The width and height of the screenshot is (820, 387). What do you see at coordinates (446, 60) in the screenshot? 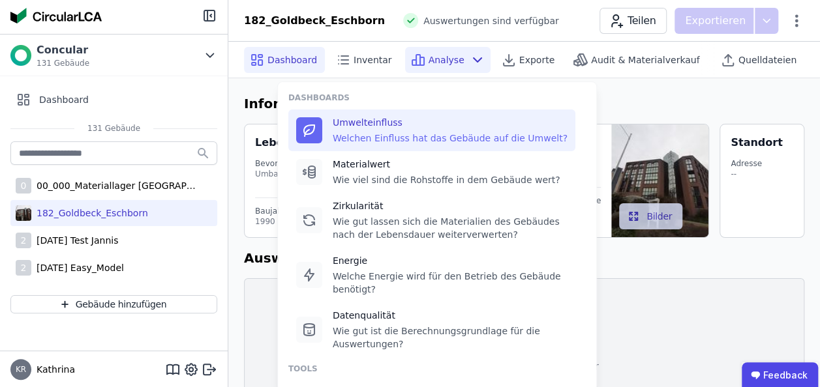
I see `span: Analyse` at bounding box center [446, 60].